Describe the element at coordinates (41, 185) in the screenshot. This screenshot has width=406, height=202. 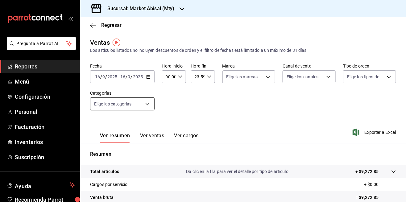
I see `span: Ayuda` at that location.